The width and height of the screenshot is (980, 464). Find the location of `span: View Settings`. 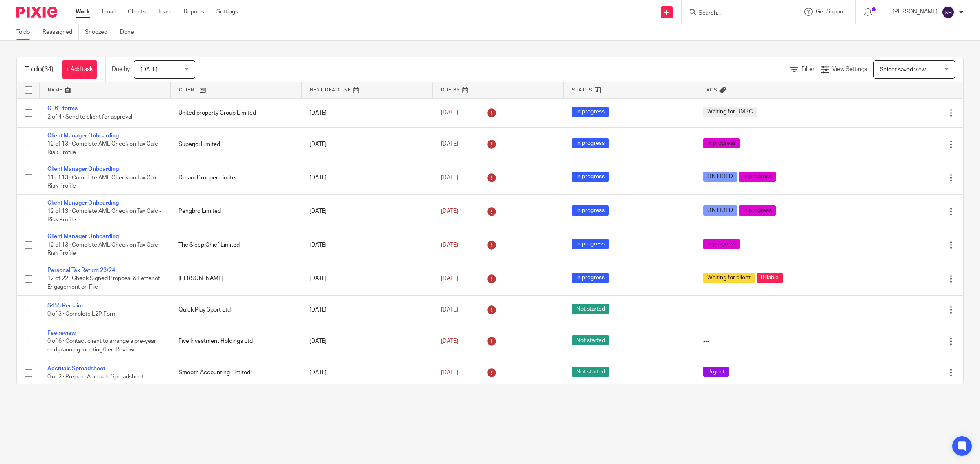

span: View Settings is located at coordinates (850, 70).